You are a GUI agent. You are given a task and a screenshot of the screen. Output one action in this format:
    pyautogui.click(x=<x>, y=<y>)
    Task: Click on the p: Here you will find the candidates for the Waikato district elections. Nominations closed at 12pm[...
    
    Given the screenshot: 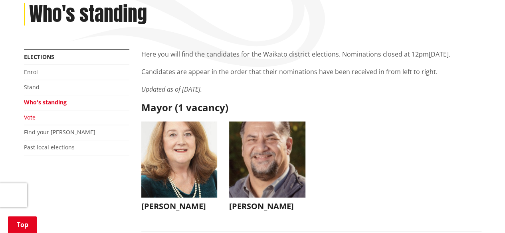 What is the action you would take?
    pyautogui.click(x=311, y=54)
    